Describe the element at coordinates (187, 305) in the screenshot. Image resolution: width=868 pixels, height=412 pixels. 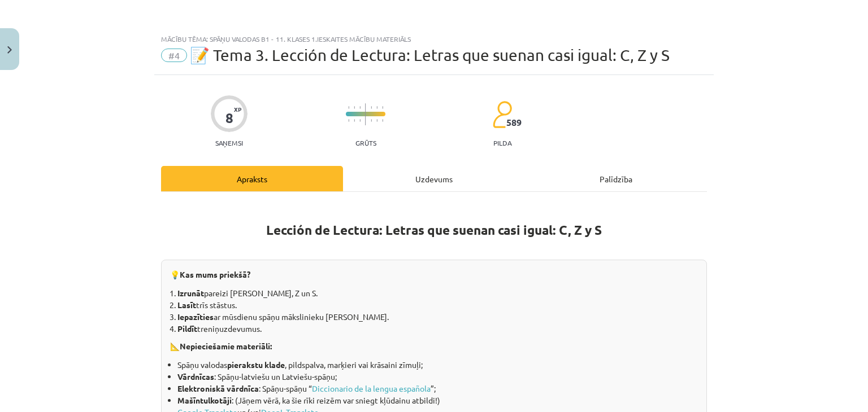
I see `b: Lasīt` at that location.